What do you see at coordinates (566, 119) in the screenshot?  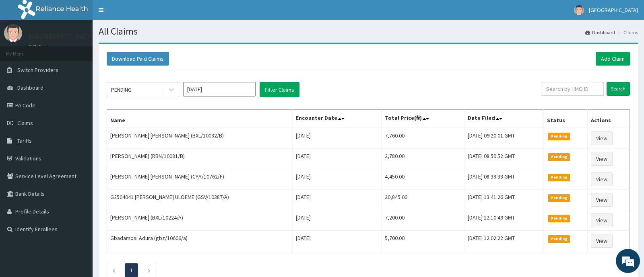 I see `th: Status` at bounding box center [566, 119].